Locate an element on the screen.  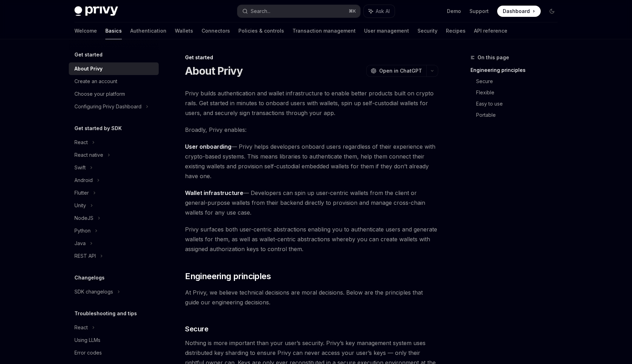
div: SDK changelogs is located at coordinates (94, 292).